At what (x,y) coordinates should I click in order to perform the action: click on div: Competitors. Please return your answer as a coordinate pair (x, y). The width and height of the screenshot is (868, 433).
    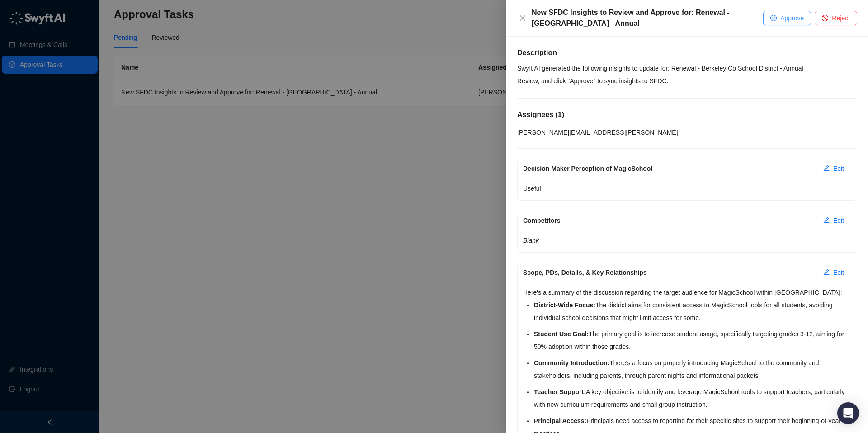
    Looking at the image, I should click on (670, 221).